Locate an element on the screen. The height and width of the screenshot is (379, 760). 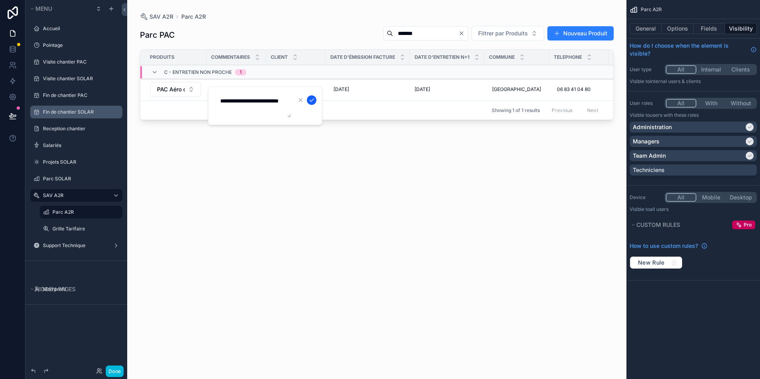
p: Team Admin is located at coordinates (649, 156).